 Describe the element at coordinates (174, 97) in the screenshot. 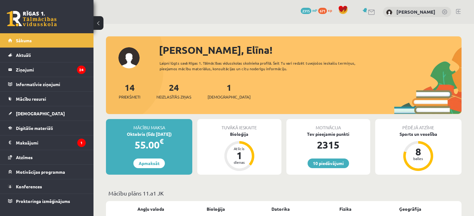

I see `span: Neizlasītās ziņas` at that location.